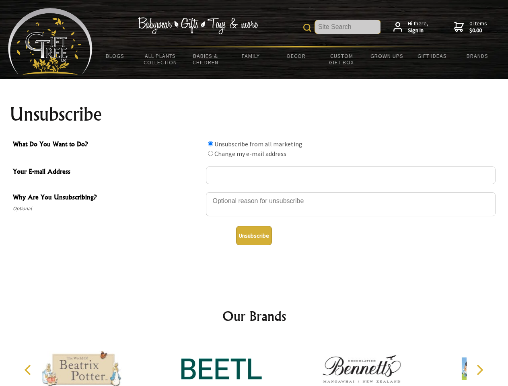  I want to click on a: Babies & Children, so click(206, 59).